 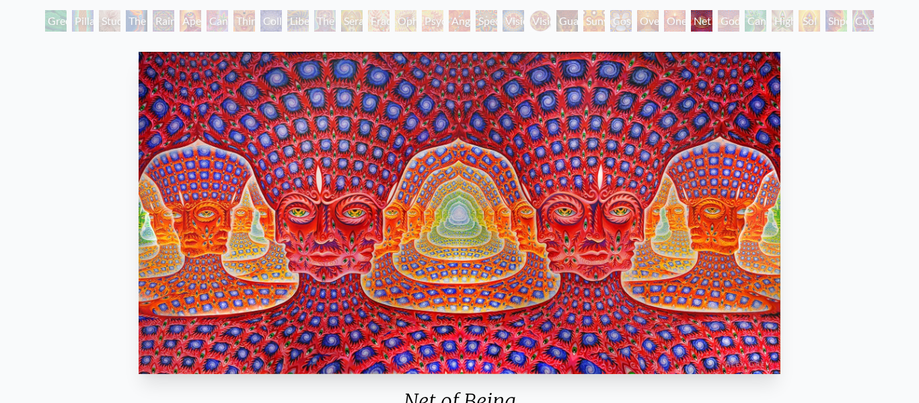 I want to click on div: Green Hand, so click(x=56, y=21).